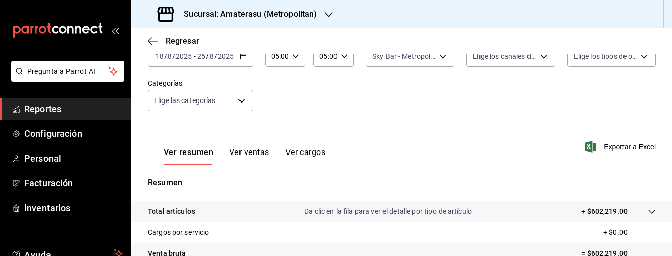 The image size is (672, 256). What do you see at coordinates (189, 156) in the screenshot?
I see `button: Ver resumen` at bounding box center [189, 156].